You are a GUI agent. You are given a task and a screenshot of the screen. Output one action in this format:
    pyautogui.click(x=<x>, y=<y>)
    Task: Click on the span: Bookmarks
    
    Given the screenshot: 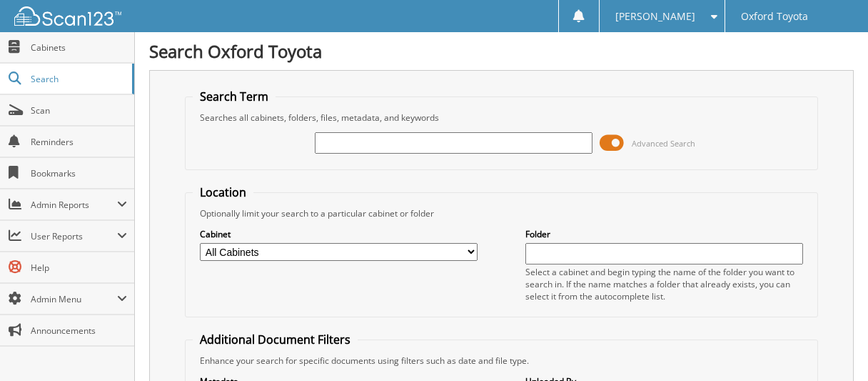 What is the action you would take?
    pyautogui.click(x=79, y=173)
    